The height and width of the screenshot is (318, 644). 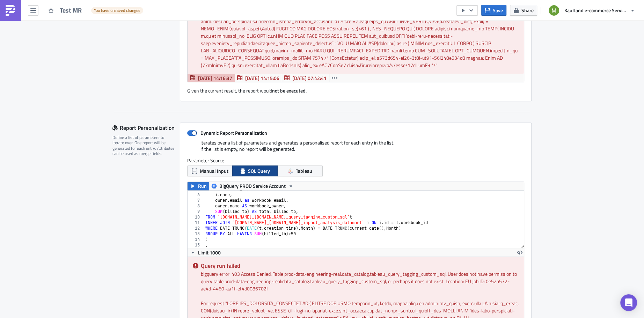 I want to click on img: PushMetrics, so click(x=10, y=10).